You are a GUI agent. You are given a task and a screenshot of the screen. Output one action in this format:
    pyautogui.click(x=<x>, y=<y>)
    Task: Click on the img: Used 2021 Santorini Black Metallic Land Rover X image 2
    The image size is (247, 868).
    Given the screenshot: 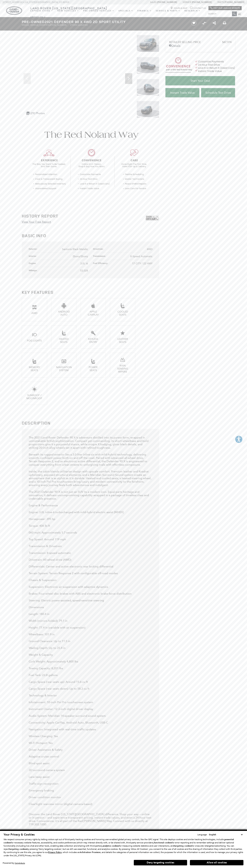 What is the action you would take?
    pyautogui.click(x=148, y=65)
    